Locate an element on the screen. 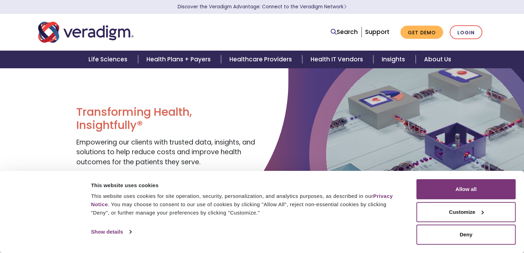  button: Deny is located at coordinates (466, 235).